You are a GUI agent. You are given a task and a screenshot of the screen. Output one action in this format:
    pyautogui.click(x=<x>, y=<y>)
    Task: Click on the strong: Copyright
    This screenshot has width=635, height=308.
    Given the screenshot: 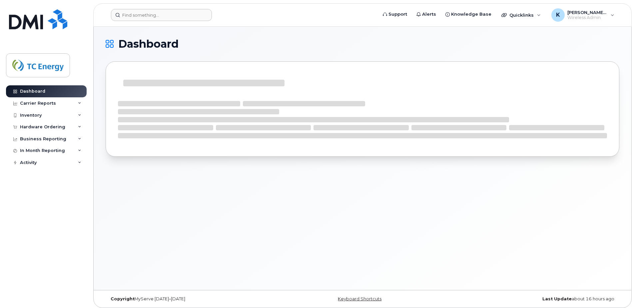 What is the action you would take?
    pyautogui.click(x=123, y=298)
    